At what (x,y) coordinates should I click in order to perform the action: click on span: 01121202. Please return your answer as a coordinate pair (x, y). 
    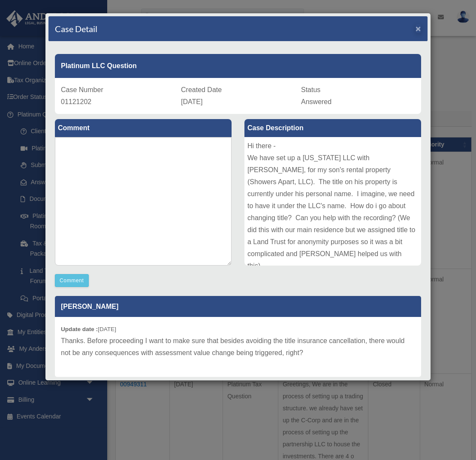
    Looking at the image, I should click on (76, 101).